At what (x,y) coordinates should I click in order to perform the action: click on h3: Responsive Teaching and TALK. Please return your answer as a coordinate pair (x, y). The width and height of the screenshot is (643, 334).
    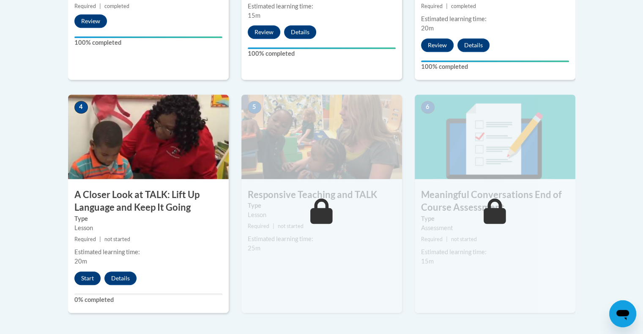
    Looking at the image, I should click on (322, 195).